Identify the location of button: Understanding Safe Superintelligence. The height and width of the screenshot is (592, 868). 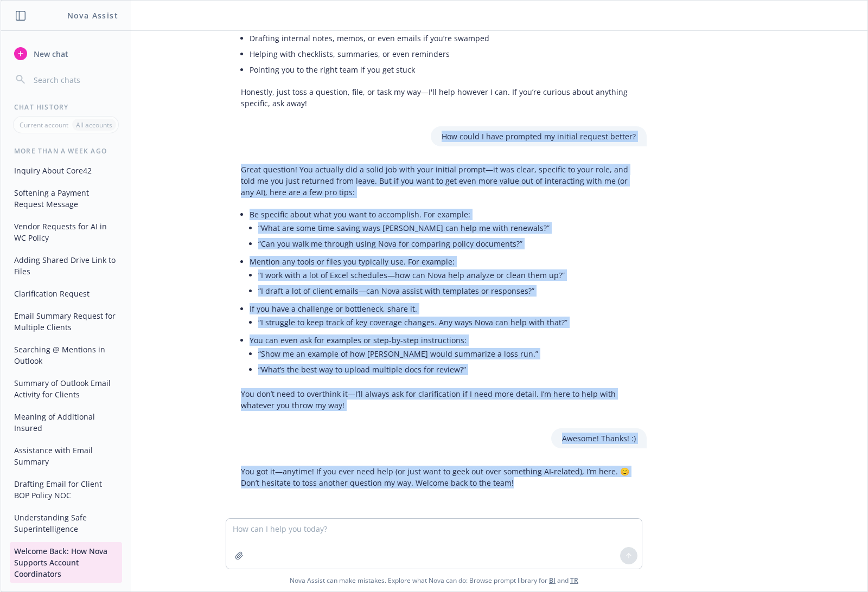
(66, 523).